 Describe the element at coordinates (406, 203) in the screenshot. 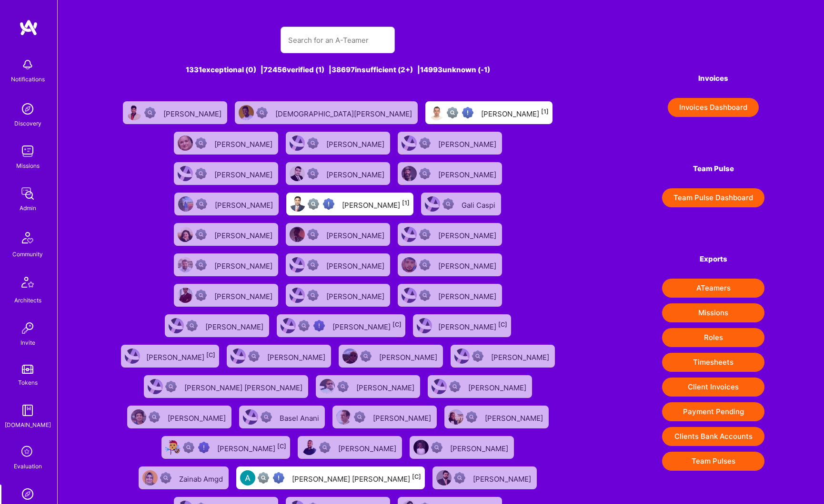

I see `sup: [1]` at that location.